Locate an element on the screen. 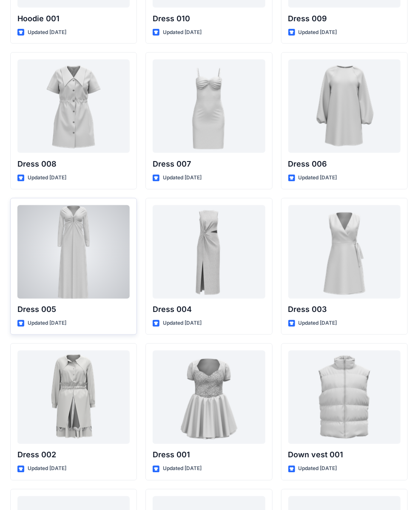 This screenshot has height=510, width=418. p: Dress 008 is located at coordinates (74, 164).